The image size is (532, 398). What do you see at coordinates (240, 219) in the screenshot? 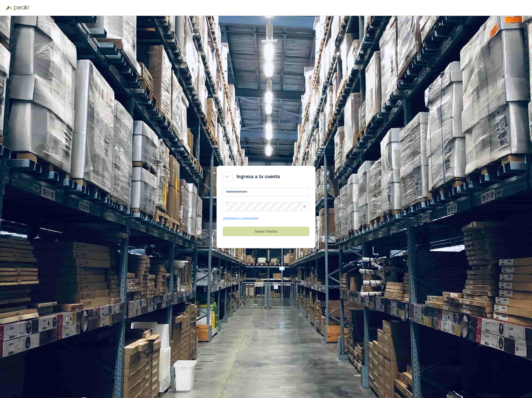
I see `a: ¿Olvidaste tu contraseña?` at bounding box center [240, 219].